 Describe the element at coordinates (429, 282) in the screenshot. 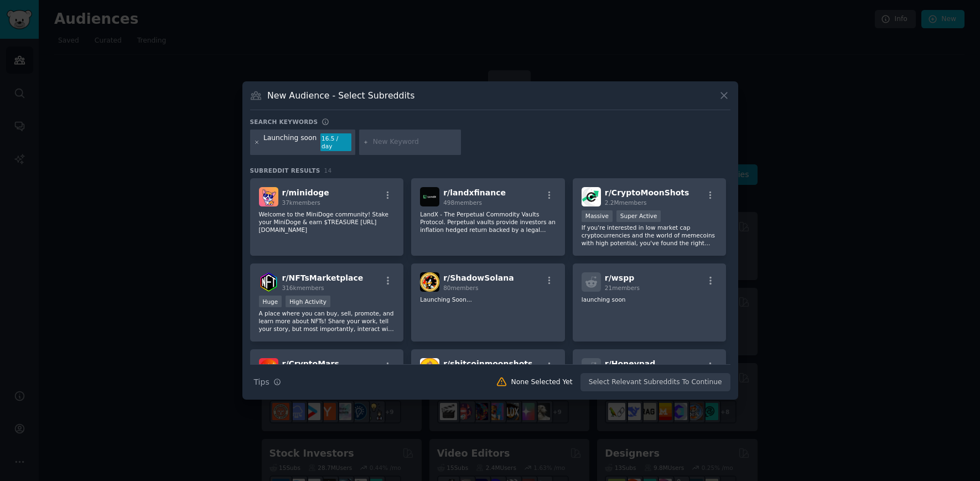

I see `img: ShadowSolana` at that location.